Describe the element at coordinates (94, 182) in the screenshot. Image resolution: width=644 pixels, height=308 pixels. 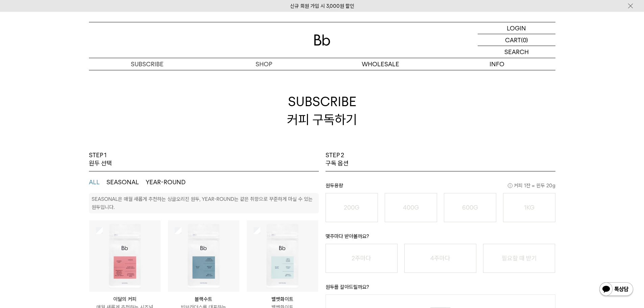
I see `button: ALL` at that location.